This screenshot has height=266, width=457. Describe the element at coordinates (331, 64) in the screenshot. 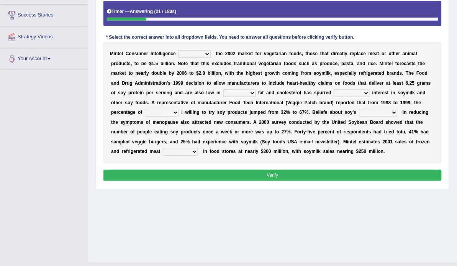

I see `b: u` at that location.